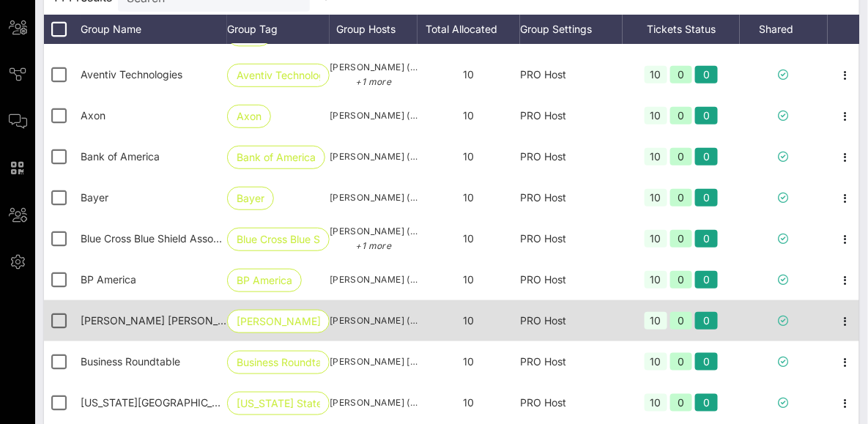  What do you see at coordinates (278, 29) in the screenshot?
I see `div: Group Tag` at bounding box center [278, 29].